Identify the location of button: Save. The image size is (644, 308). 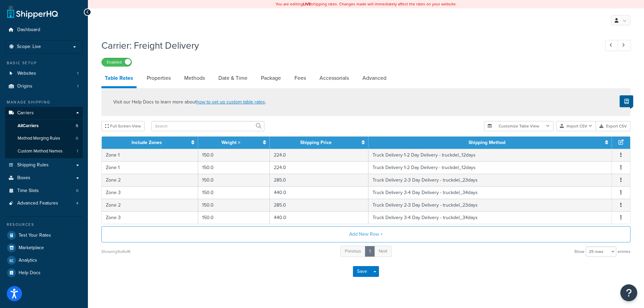
(362, 271).